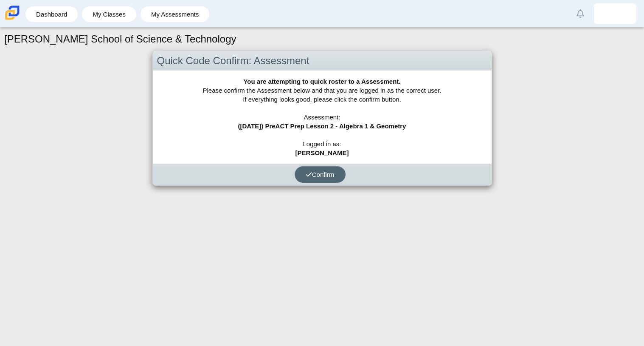  I want to click on a: Alerts, so click(580, 13).